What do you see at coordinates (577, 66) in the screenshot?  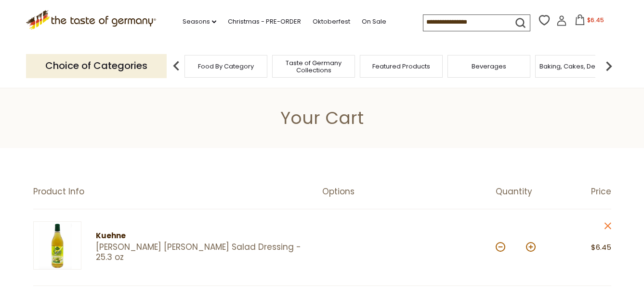 I see `a: Baking, Cakes, Desserts` at bounding box center [577, 66].